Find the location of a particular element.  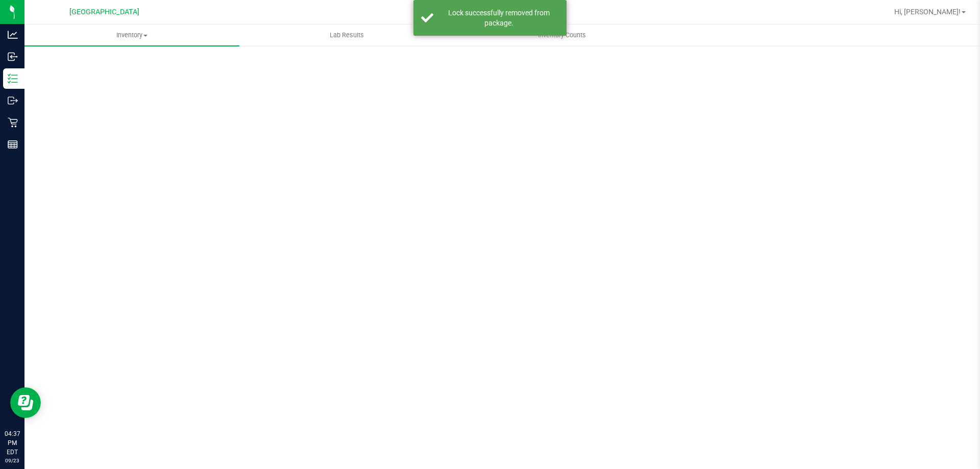

a: Inventory is located at coordinates (132, 35).